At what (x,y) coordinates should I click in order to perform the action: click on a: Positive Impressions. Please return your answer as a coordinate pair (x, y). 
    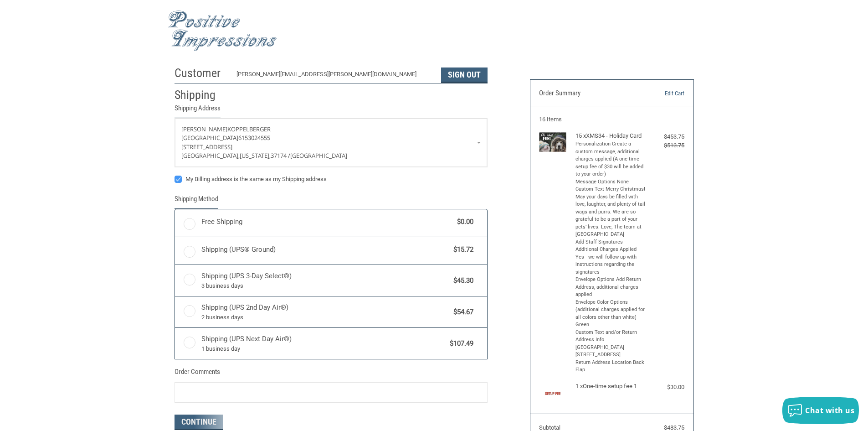
    Looking at the image, I should click on (222, 30).